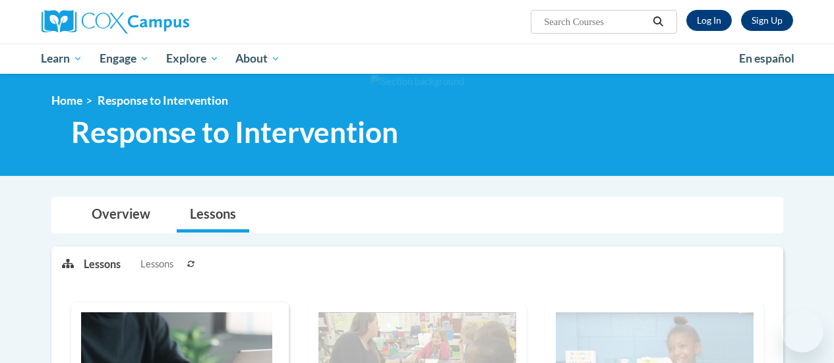 The height and width of the screenshot is (363, 834). What do you see at coordinates (160, 22) in the screenshot?
I see `a: Cox Campus` at bounding box center [160, 22].